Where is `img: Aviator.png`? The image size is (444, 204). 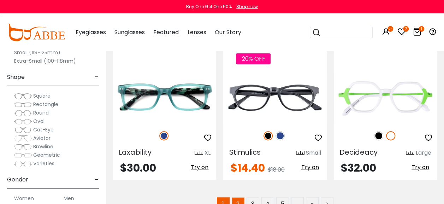 img: Aviator.png is located at coordinates (23, 139).